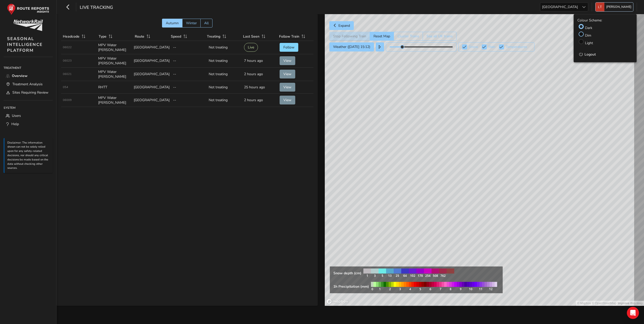 Image resolution: width=644 pixels, height=324 pixels. I want to click on a: Overview, so click(28, 76).